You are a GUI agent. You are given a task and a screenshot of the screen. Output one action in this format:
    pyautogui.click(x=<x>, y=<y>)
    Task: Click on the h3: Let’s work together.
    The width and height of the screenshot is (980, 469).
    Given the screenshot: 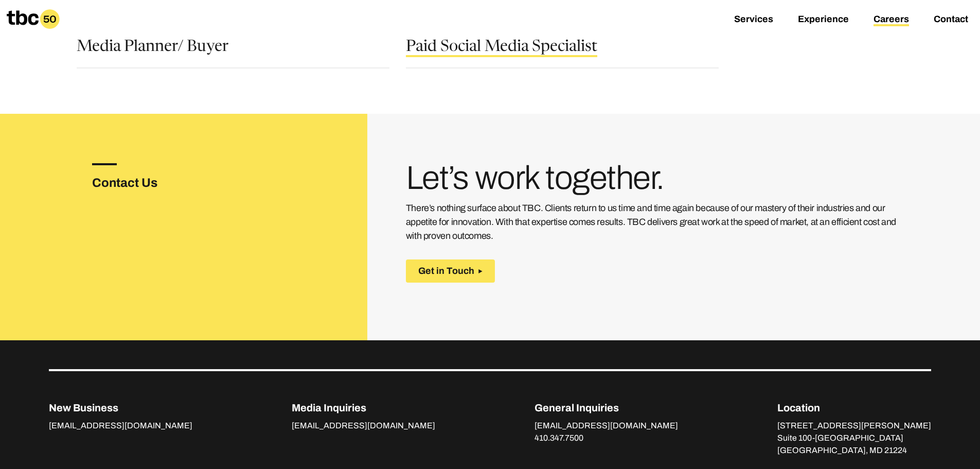 What is the action you would take?
    pyautogui.click(x=654, y=178)
    